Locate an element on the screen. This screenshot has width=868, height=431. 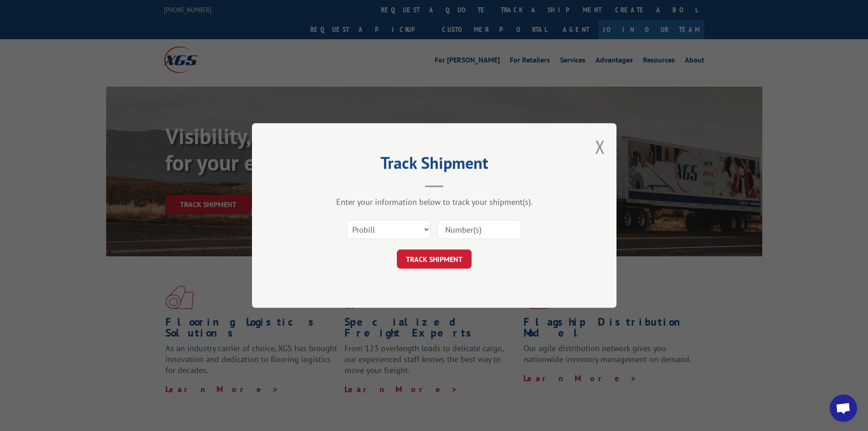
button: TRACK SHIPMENT is located at coordinates (434, 259).